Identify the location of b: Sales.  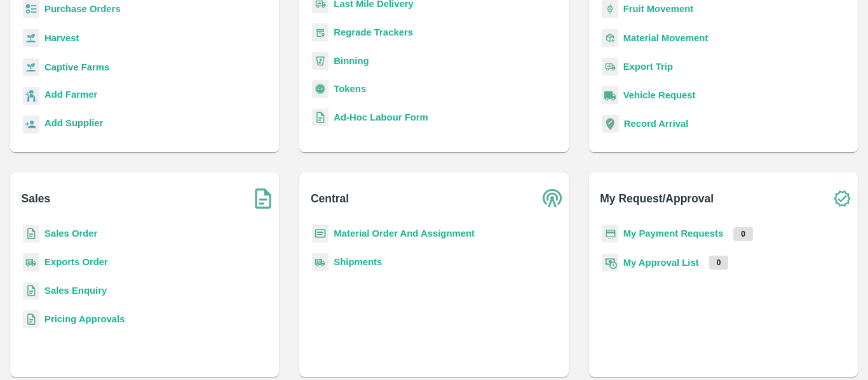
(36, 199).